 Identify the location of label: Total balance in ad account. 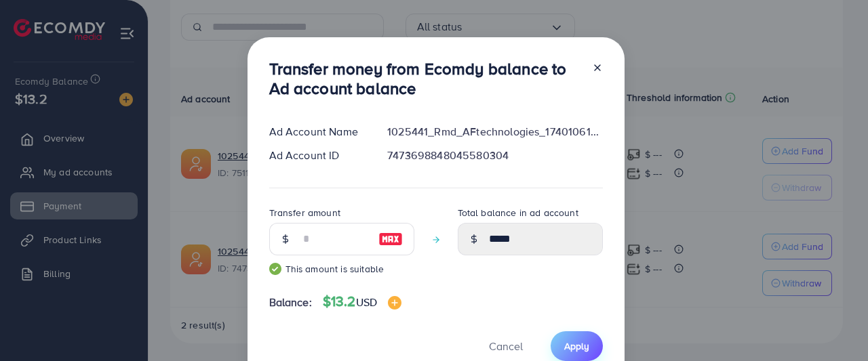
(518, 212).